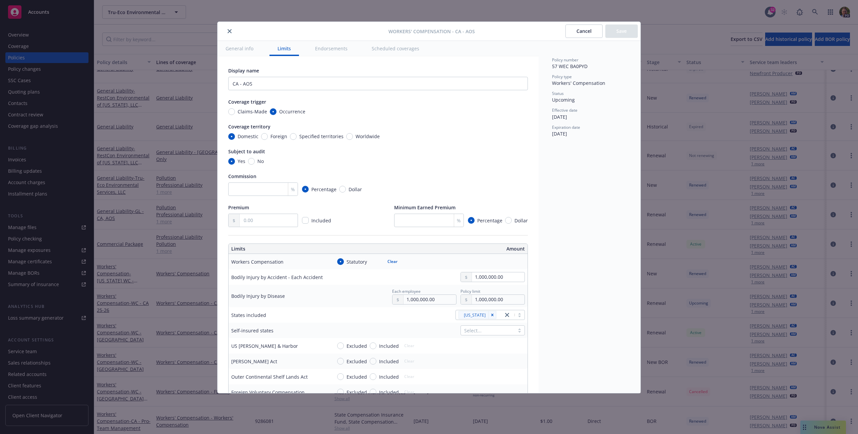  What do you see at coordinates (507, 315) in the screenshot?
I see `a: close` at bounding box center [507, 315].